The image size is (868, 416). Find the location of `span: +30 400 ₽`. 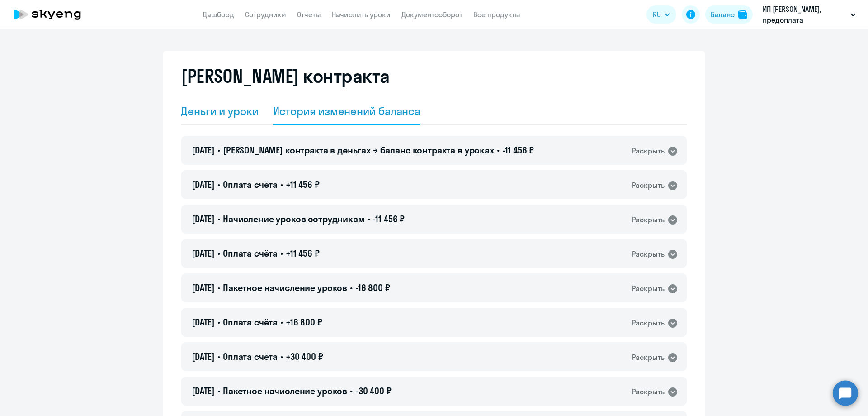

span: +30 400 ₽ is located at coordinates (304, 356).